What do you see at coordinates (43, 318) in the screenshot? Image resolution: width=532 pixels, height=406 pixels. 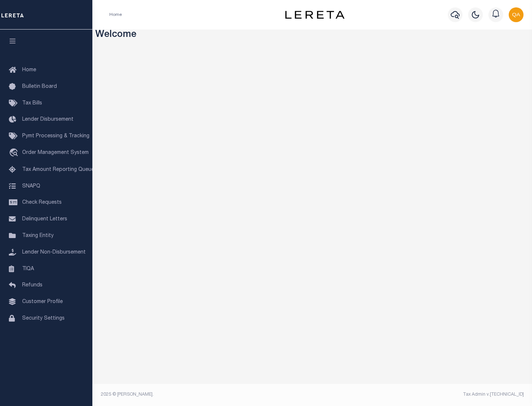 I see `span: Security Settings` at bounding box center [43, 318].